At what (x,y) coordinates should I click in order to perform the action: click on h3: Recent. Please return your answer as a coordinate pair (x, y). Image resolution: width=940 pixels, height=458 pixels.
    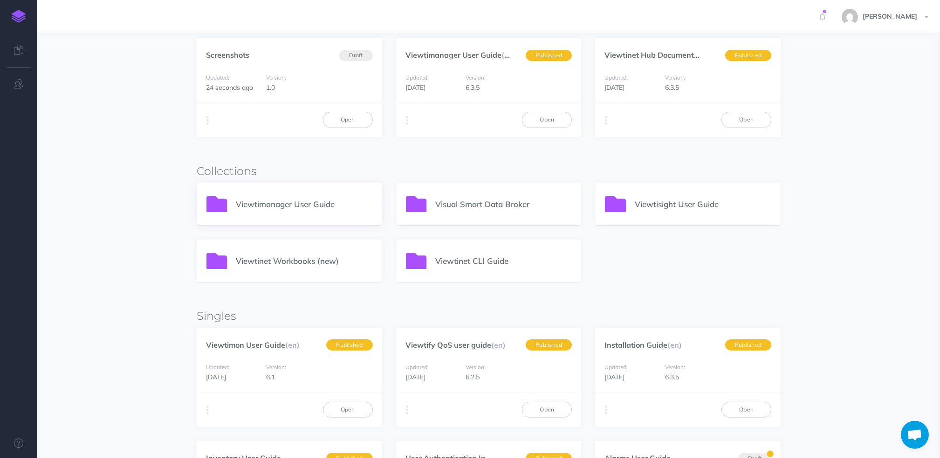
    Looking at the image, I should click on (488, 27).